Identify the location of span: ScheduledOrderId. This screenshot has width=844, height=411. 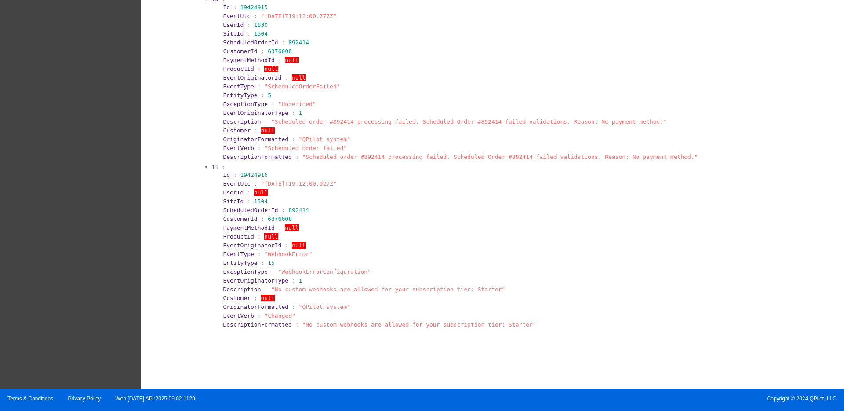
(250, 42).